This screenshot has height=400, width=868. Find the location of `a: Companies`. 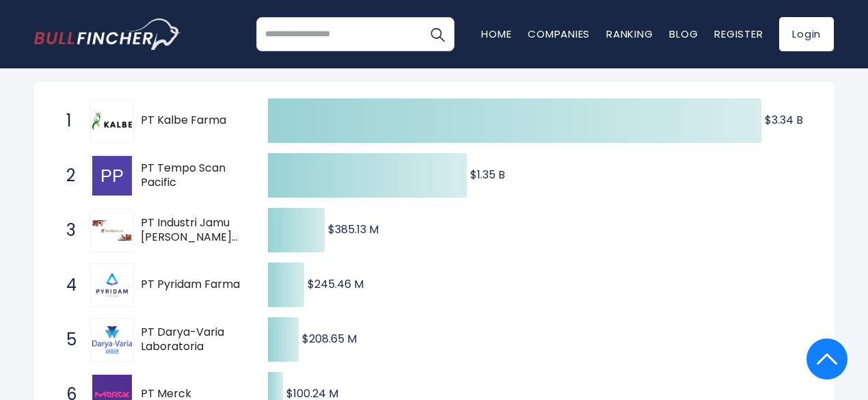

a: Companies is located at coordinates (559, 34).